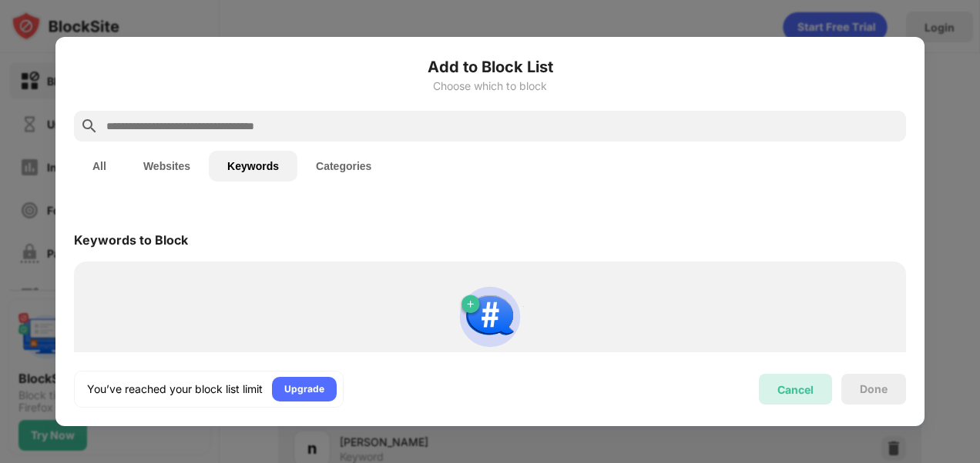 The width and height of the screenshot is (980, 463). Describe the element at coordinates (131, 240) in the screenshot. I see `div: Keywords to Block` at that location.